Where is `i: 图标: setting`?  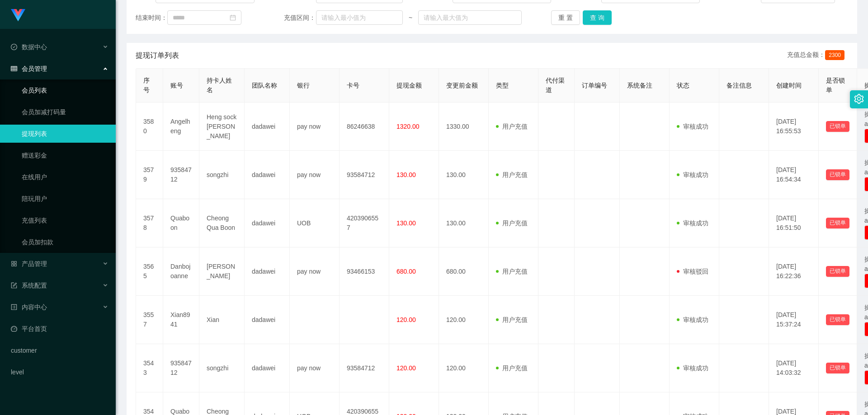 i: 图标: setting is located at coordinates (859, 99).